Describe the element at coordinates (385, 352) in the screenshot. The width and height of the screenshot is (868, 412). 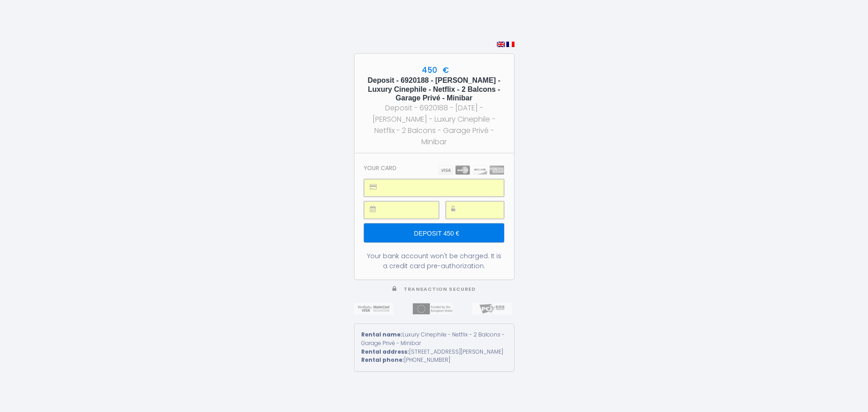
I see `strong: Rental address:` at that location.